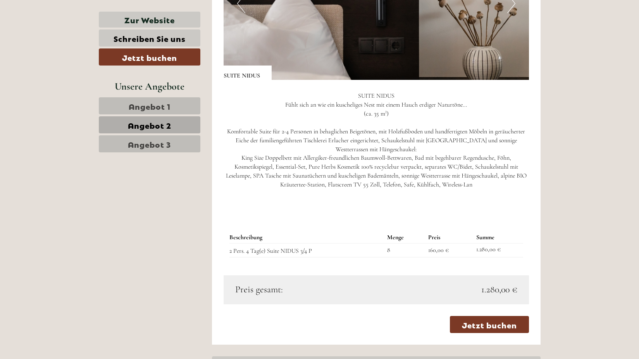  Describe the element at coordinates (498, 250) in the screenshot. I see `td: 1.280,00 €` at that location.